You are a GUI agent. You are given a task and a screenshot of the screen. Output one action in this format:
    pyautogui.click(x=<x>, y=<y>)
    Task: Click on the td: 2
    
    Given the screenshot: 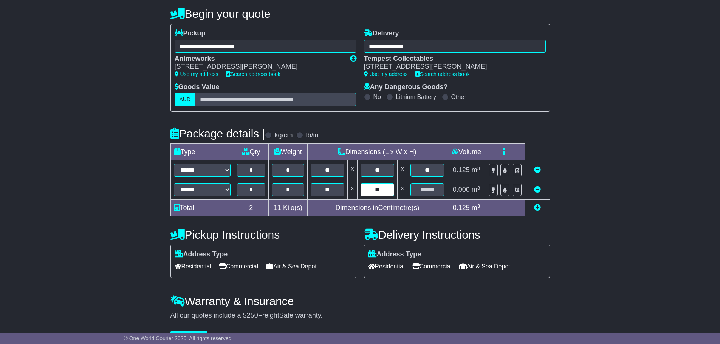 What is the action you would take?
    pyautogui.click(x=251, y=208)
    